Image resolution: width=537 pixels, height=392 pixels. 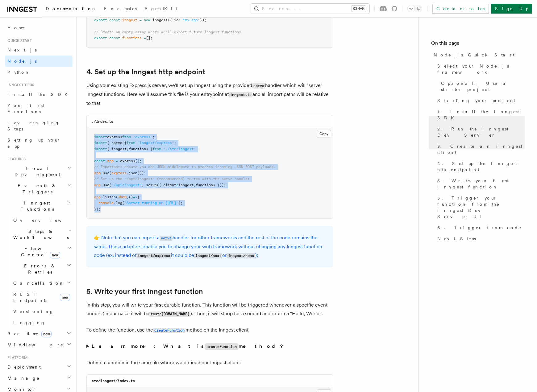 What do you see at coordinates (478, 55) in the screenshot?
I see `a: Node.js Quick Start` at bounding box center [478, 55].